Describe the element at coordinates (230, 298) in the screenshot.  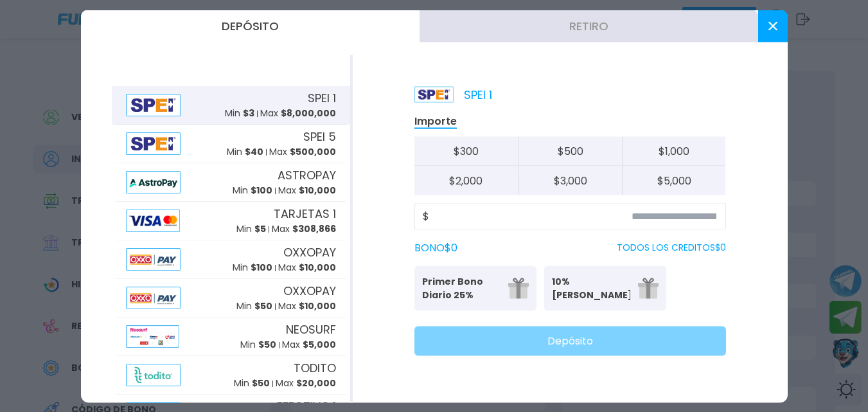
I see `button: AlipayOXXOPAYMin $50Max $10,000` at that location.